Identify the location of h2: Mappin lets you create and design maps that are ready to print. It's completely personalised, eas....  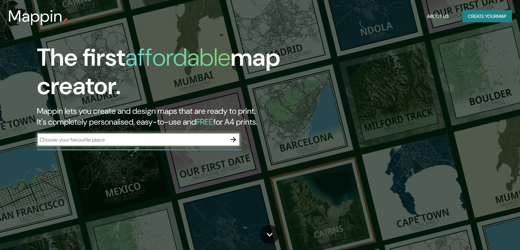
(167, 116).